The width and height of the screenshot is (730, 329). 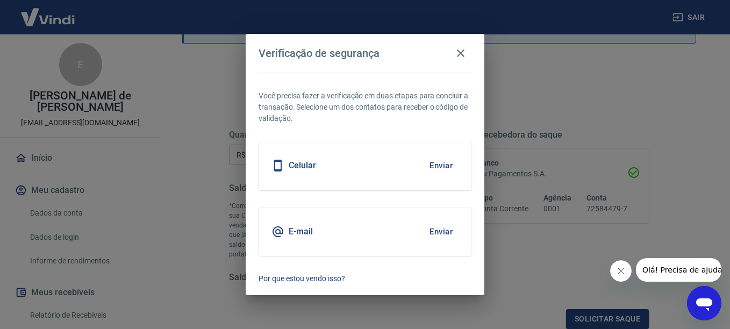 I want to click on p: Por que estou vendo isso?, so click(x=365, y=278).